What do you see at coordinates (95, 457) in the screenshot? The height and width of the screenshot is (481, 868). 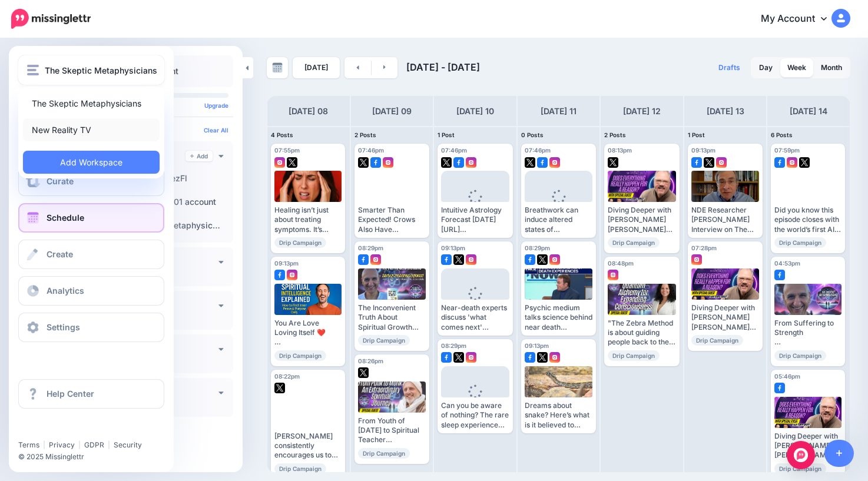 I see `li: © 2025 Missinglettr` at bounding box center [95, 457].